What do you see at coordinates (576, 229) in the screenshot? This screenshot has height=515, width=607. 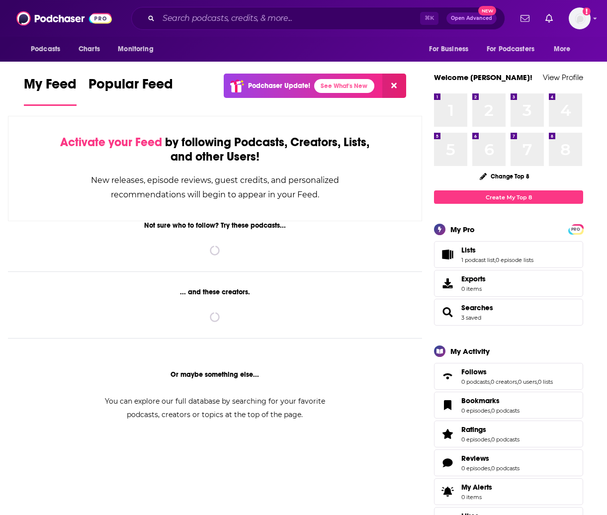 I see `a: PRO` at bounding box center [576, 229].